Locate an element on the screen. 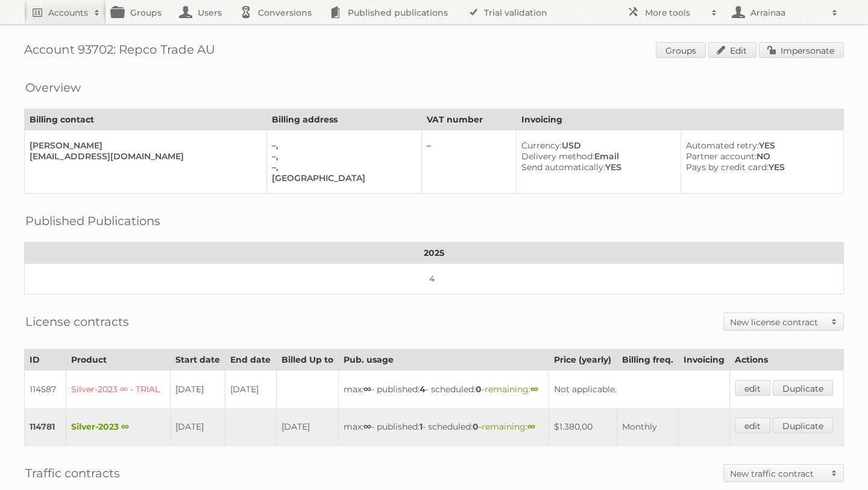  th: Pub. usage is located at coordinates (443, 360).